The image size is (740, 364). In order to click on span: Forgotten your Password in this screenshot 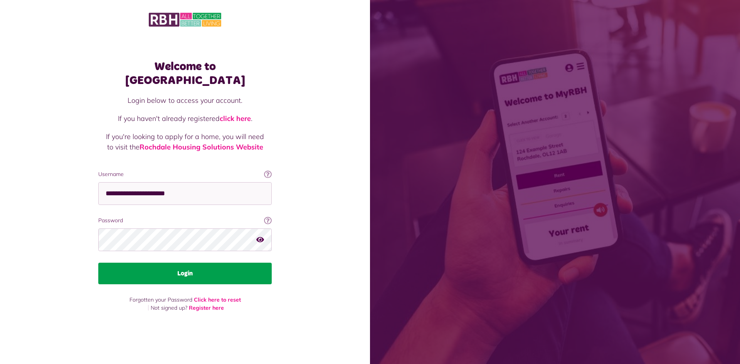, I will do `click(161, 300)`.